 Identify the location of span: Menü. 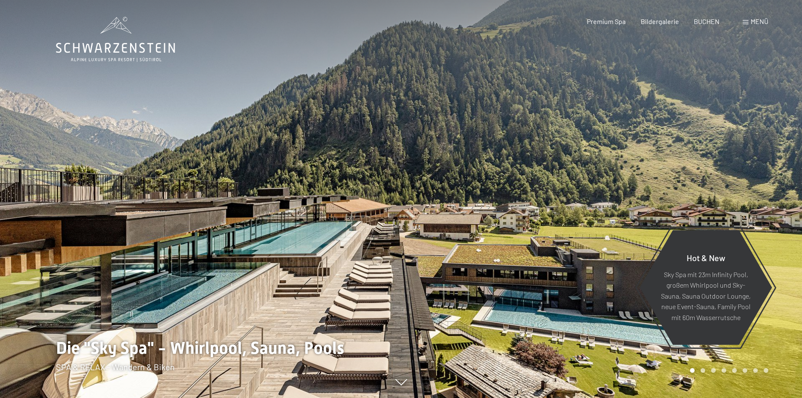
(759, 21).